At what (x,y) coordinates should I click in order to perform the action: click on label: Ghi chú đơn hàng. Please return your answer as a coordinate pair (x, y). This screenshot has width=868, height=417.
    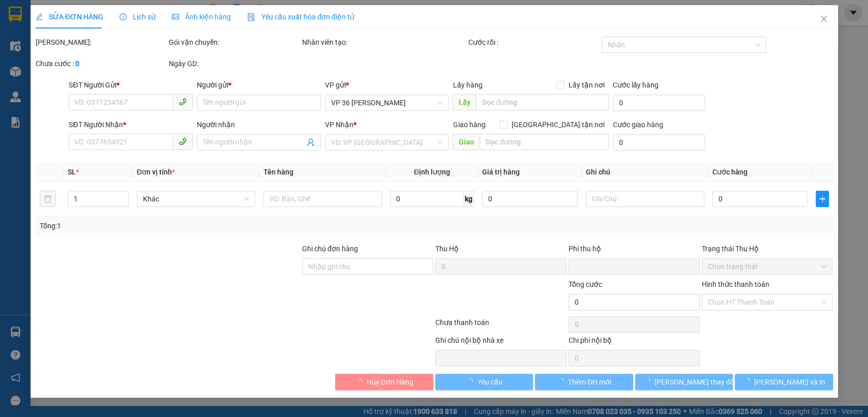
    Looking at the image, I should click on (330, 249).